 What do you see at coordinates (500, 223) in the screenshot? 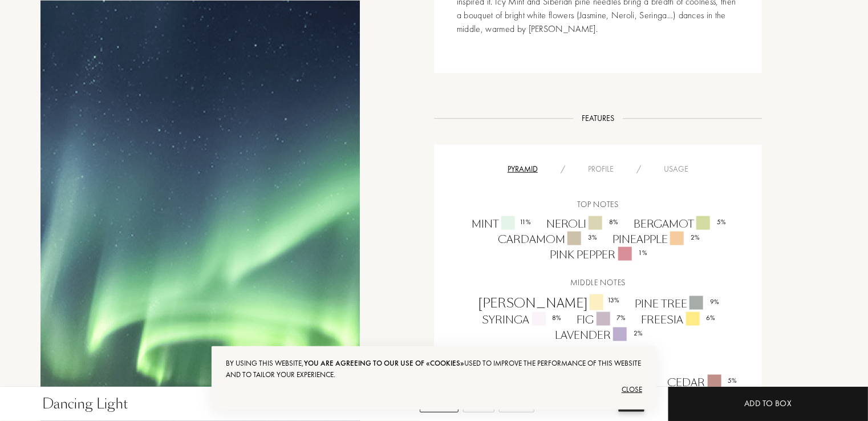
I see `div: Mint` at bounding box center [500, 223].